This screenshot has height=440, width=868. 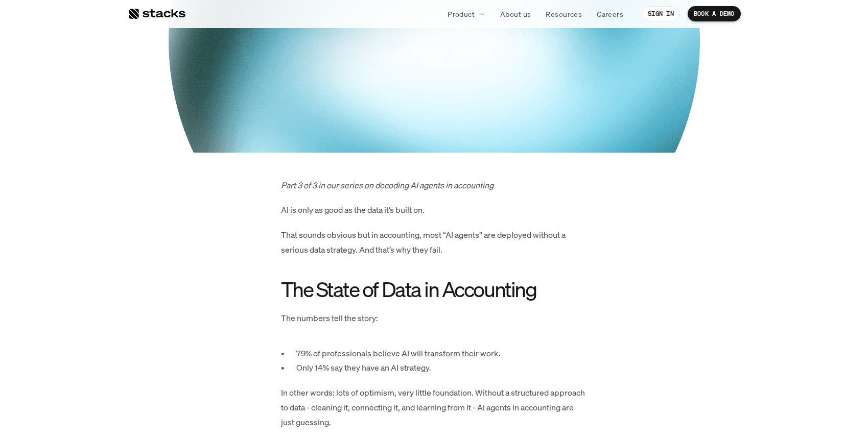 What do you see at coordinates (714, 14) in the screenshot?
I see `p: BOOK A DEMO` at bounding box center [714, 14].